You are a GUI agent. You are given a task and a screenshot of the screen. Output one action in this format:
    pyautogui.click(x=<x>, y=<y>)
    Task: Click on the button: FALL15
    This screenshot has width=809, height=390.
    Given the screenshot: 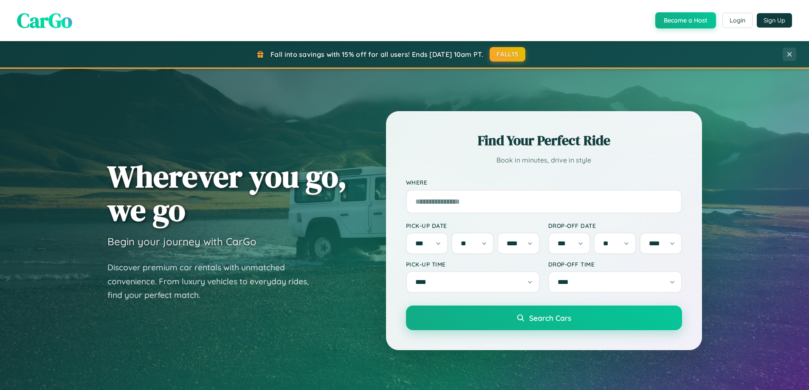 What is the action you would take?
    pyautogui.click(x=508, y=54)
    